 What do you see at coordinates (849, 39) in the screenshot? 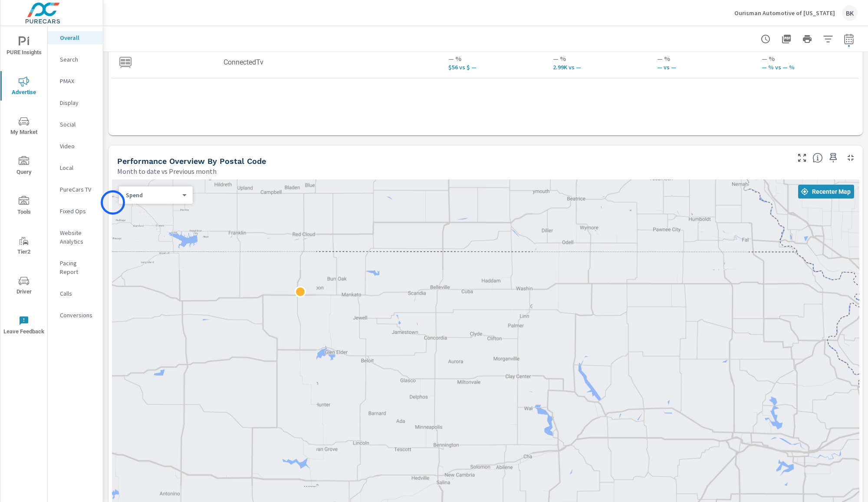
I see `button: Select Date Range` at bounding box center [849, 39].